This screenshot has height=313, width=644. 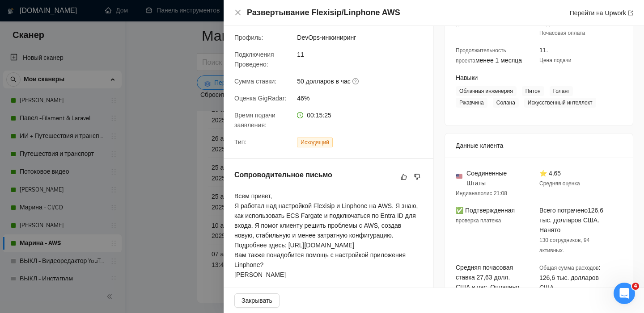 I want to click on font: Навыки, so click(x=467, y=78).